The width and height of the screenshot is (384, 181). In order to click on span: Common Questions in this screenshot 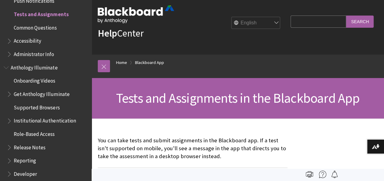, I will do `click(35, 27)`.